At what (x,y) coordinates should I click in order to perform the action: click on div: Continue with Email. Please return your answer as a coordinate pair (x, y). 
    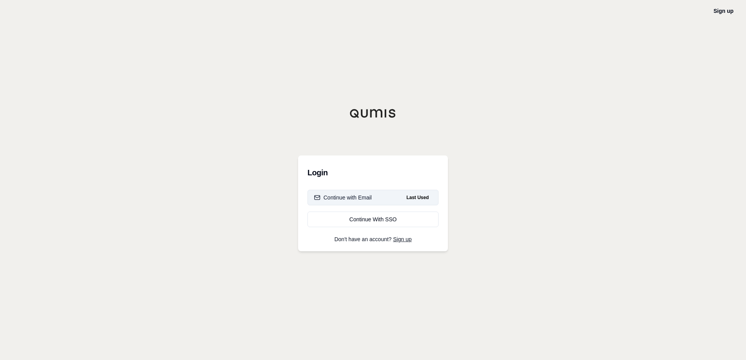
    Looking at the image, I should click on (343, 198).